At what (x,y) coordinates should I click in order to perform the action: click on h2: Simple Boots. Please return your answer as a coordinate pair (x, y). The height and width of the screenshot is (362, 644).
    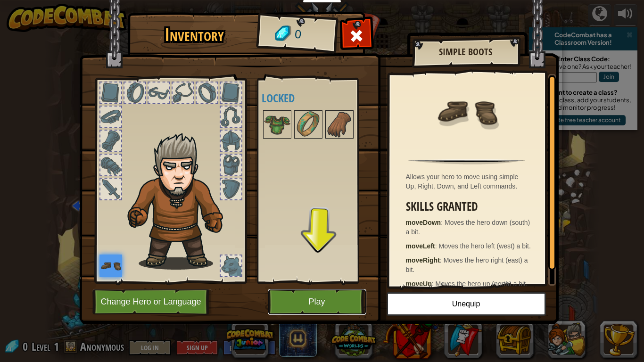
    Looking at the image, I should click on (466, 52).